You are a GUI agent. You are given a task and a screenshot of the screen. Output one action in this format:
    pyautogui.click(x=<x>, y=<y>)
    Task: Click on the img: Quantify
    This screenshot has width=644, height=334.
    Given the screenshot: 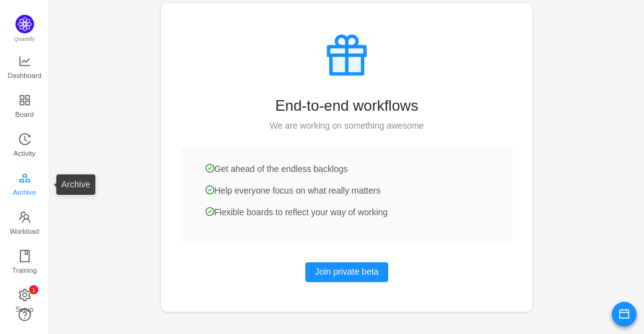 What is the action you would take?
    pyautogui.click(x=25, y=24)
    